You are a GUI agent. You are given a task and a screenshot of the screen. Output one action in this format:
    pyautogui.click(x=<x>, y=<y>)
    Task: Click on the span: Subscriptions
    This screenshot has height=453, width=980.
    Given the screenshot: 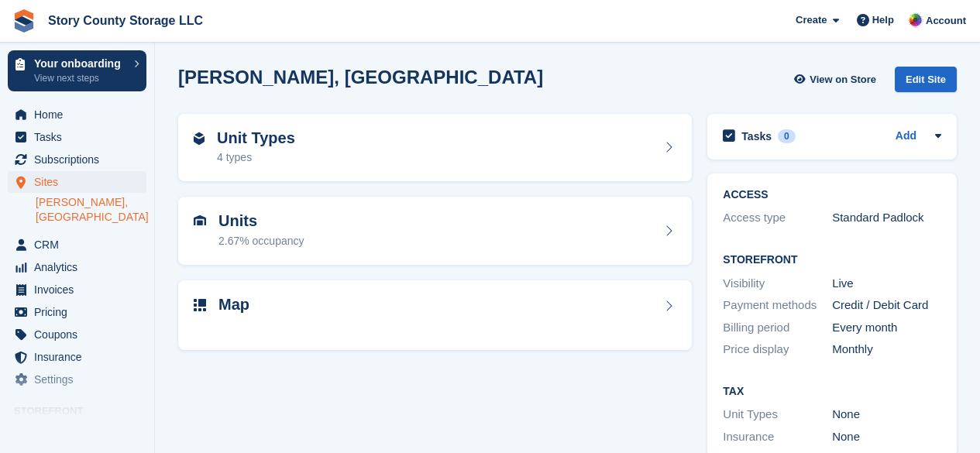 What is the action you would take?
    pyautogui.click(x=80, y=159)
    